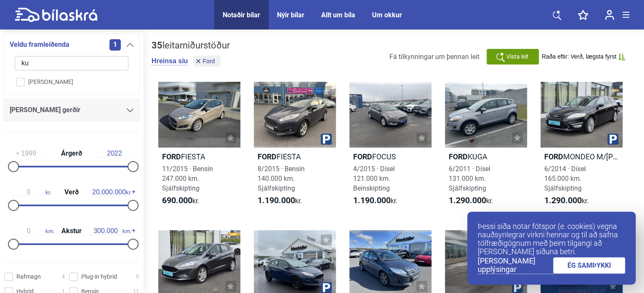 This screenshot has height=293, width=644. What do you see at coordinates (579, 56) in the screenshot?
I see `span: Raða eftir: Verð, lægsta fyrst` at bounding box center [579, 56].